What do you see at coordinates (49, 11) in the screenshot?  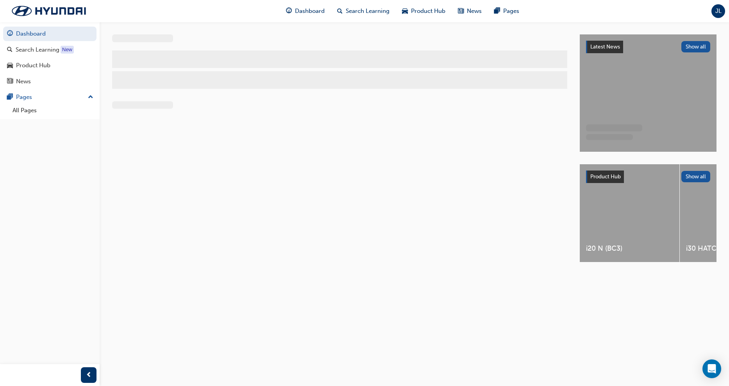 I see `img: Trak` at bounding box center [49, 11].